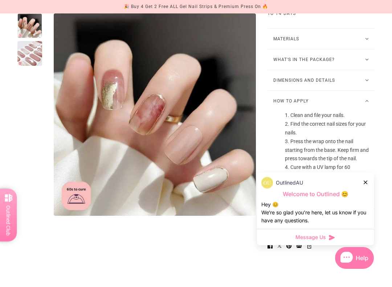  Describe the element at coordinates (321, 101) in the screenshot. I see `button: How to Apply` at that location.